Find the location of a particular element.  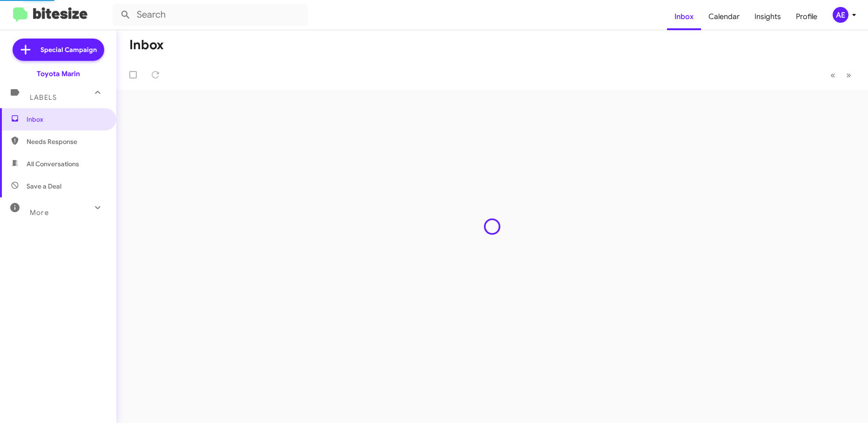

span: Profile is located at coordinates (806, 17).